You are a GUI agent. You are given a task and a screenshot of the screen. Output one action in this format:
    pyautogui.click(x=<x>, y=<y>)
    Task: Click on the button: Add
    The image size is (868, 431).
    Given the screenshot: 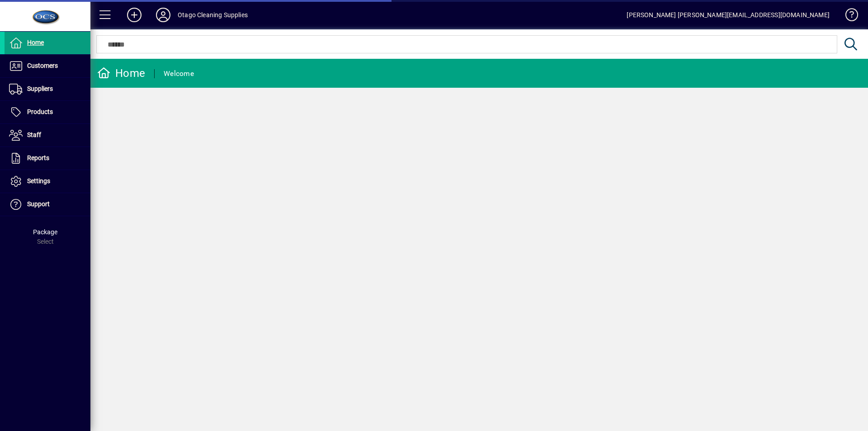 What is the action you would take?
    pyautogui.click(x=134, y=15)
    